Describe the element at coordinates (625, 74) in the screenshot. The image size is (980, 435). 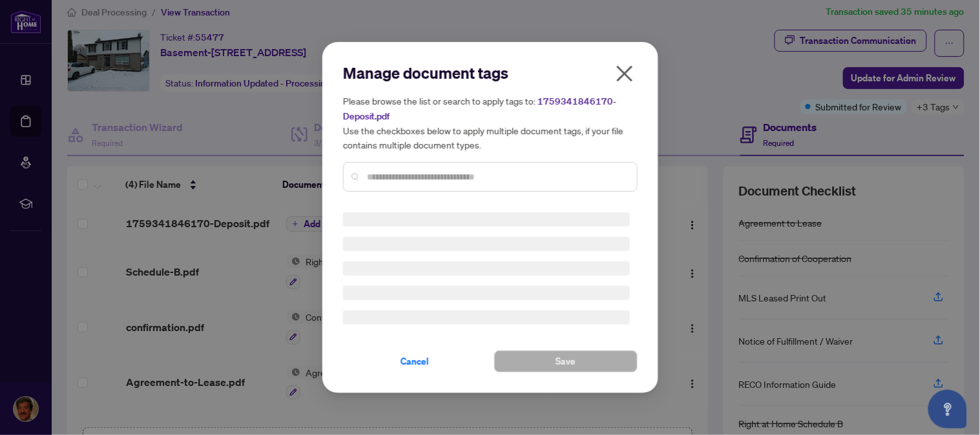
I see `span: close` at that location.